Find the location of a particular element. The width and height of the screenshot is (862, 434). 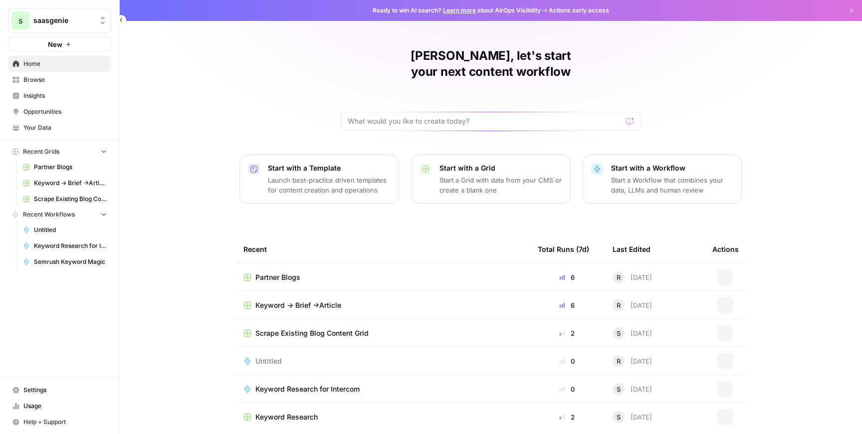

a: Semrush Keyword Magic is located at coordinates (65, 262).